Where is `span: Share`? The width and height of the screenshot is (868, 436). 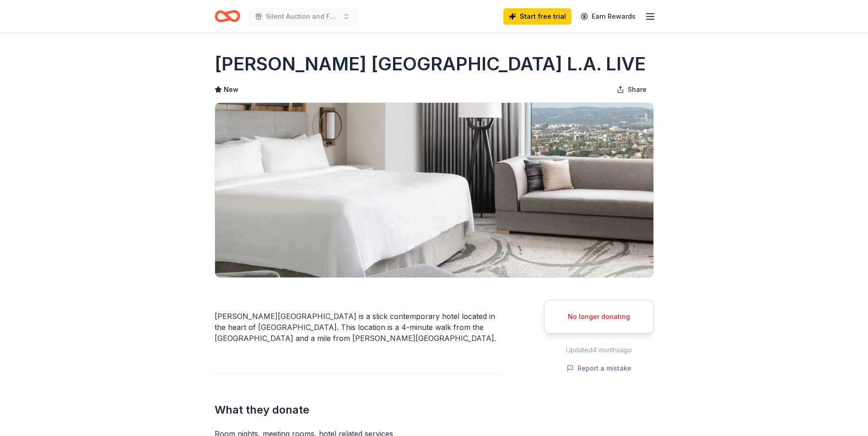 span: Share is located at coordinates (637, 89).